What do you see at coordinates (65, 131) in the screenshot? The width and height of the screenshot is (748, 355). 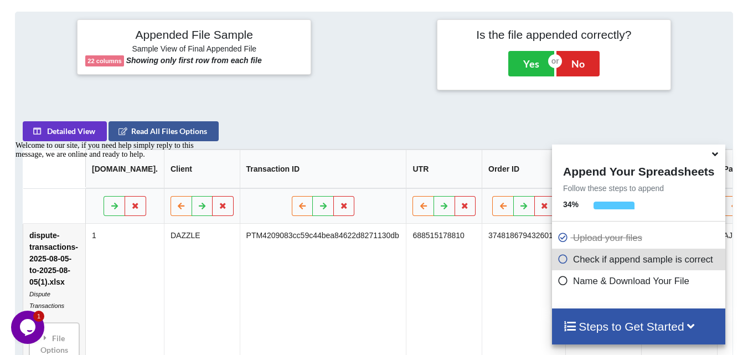 I see `button: Detailed View` at bounding box center [65, 131].